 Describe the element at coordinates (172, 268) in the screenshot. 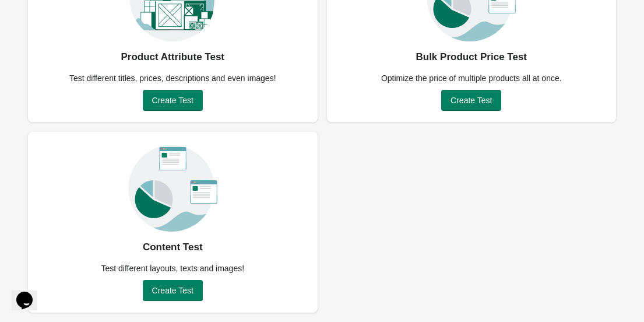

I see `div: Test different layouts, texts and images!` at that location.